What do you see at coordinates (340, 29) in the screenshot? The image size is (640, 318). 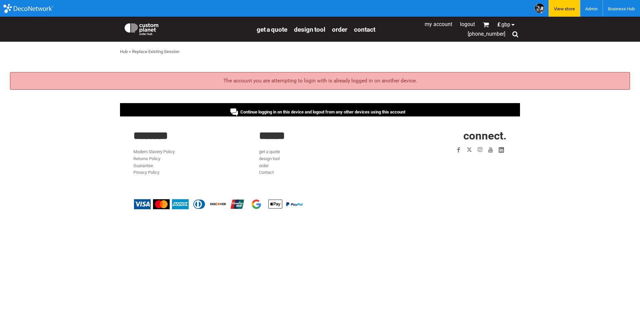 I see `span: order` at bounding box center [340, 29].